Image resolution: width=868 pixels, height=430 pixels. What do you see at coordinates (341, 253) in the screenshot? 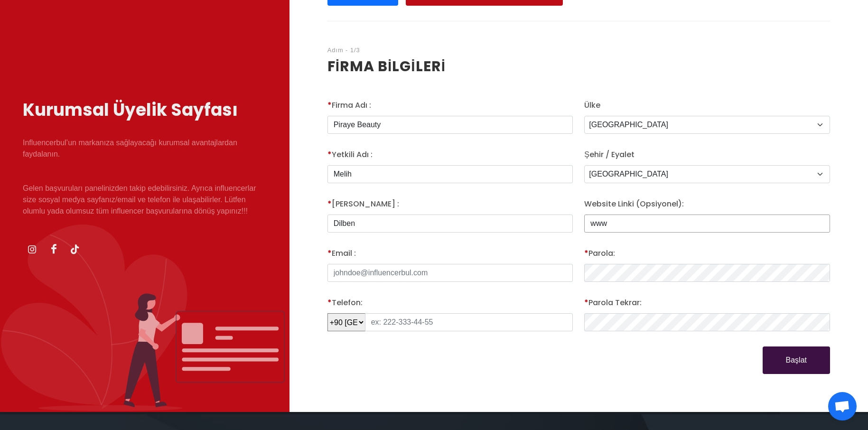
I see `label: Email :` at bounding box center [341, 253].